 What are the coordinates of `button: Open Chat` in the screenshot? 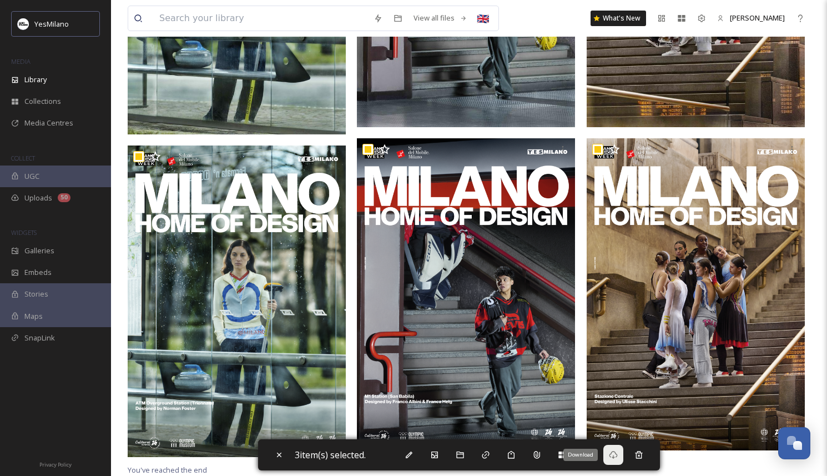 It's located at (795, 443).